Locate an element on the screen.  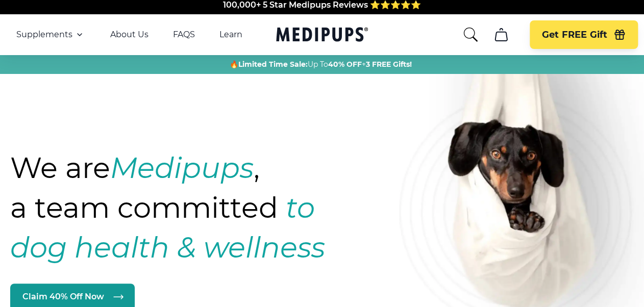
strong: Medipups is located at coordinates (181, 168).